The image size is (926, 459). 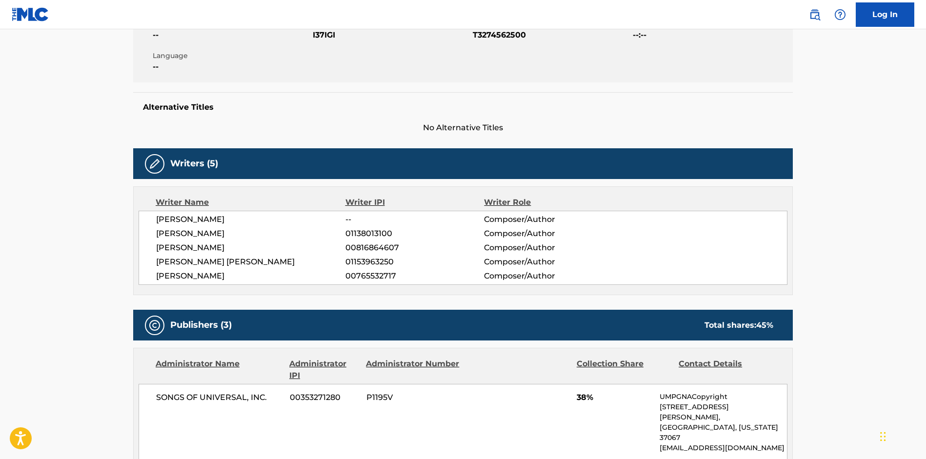 I want to click on img: Writers, so click(x=155, y=164).